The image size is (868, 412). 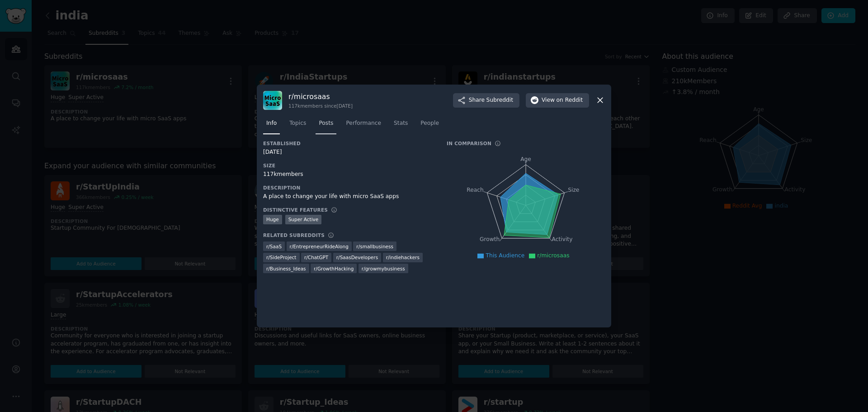 I want to click on tspan: Age, so click(x=526, y=159).